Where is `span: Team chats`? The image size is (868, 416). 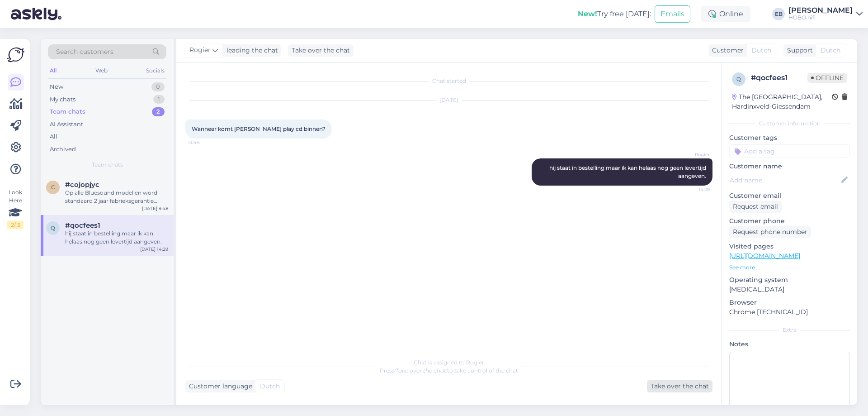 span: Team chats is located at coordinates (107, 165).